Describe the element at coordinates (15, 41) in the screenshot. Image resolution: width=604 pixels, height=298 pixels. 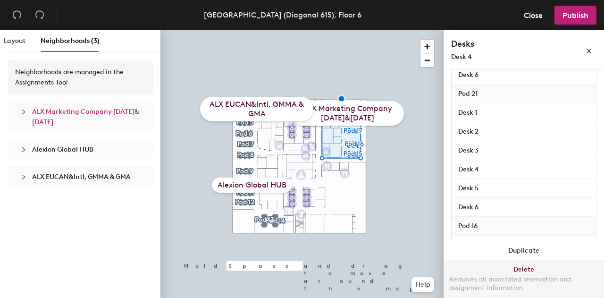
I see `span: Layout` at that location.